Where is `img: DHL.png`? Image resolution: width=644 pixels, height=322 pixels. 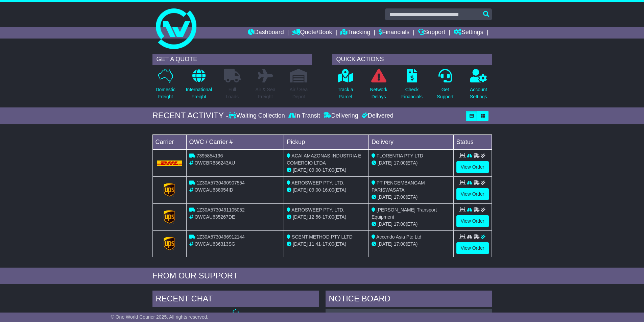
img: DHL.png is located at coordinates (169, 163).